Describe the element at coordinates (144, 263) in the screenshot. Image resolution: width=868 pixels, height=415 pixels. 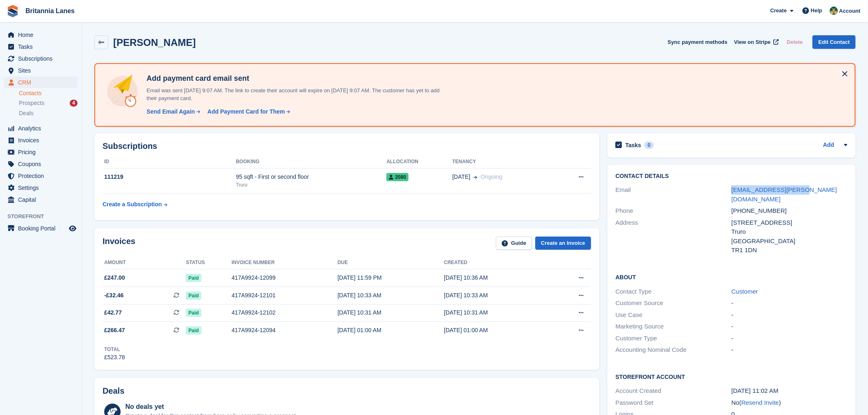
I see `th: Amount` at that location.